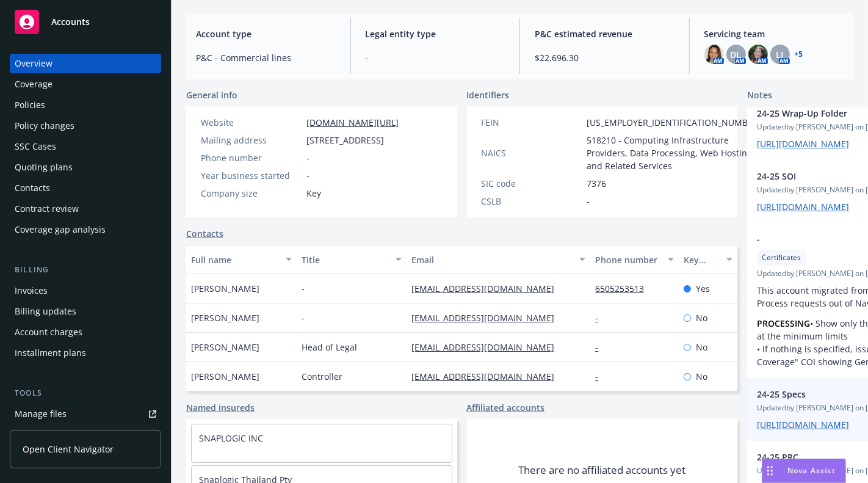  Describe the element at coordinates (532, 153) in the screenshot. I see `div: NAICS` at that location.